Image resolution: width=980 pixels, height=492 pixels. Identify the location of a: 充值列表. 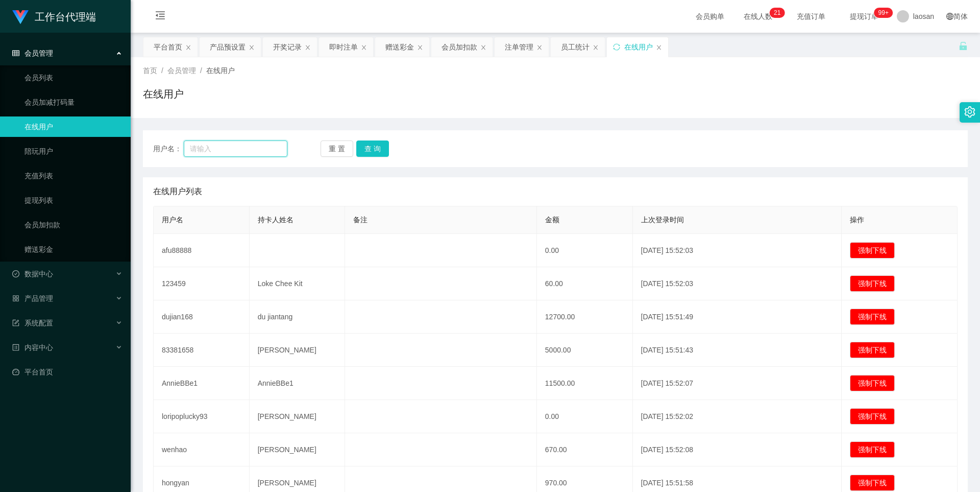
(73, 176).